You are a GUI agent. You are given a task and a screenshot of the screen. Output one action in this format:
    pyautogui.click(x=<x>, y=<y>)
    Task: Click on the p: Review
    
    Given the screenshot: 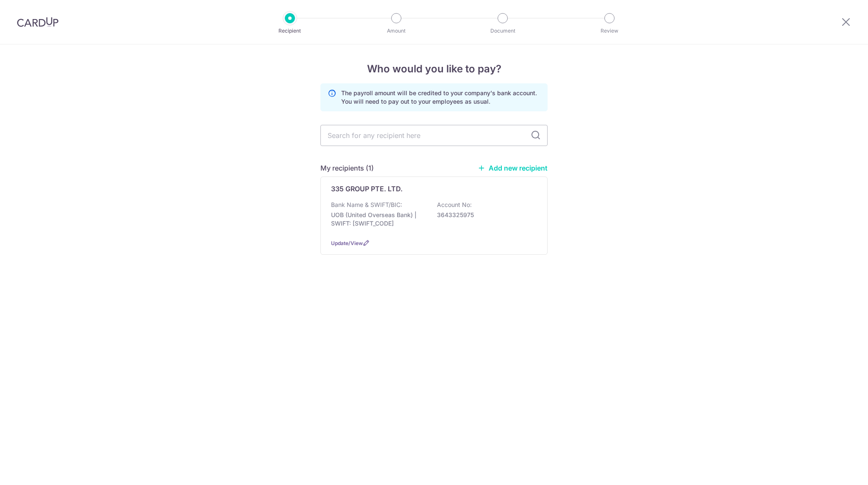 What is the action you would take?
    pyautogui.click(x=610, y=31)
    